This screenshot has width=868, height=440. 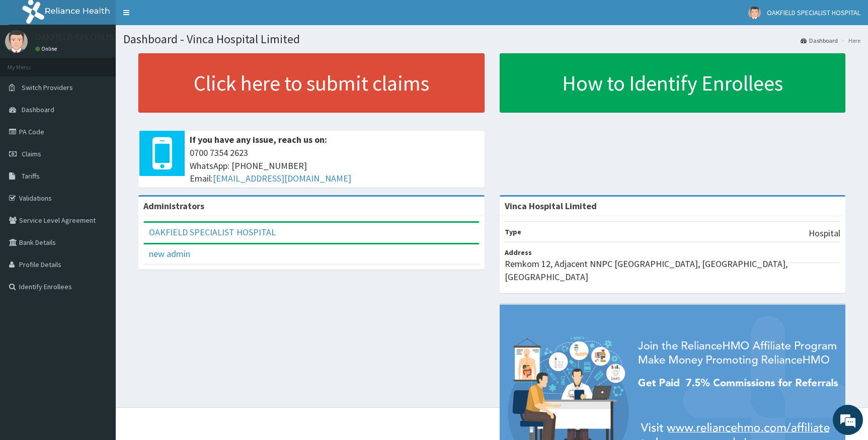 I want to click on span: Claims, so click(x=31, y=154).